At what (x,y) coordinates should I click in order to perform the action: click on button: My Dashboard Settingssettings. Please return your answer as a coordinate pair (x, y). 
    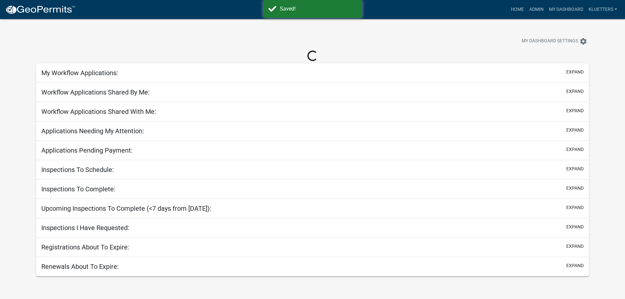
    Looking at the image, I should click on (555, 41).